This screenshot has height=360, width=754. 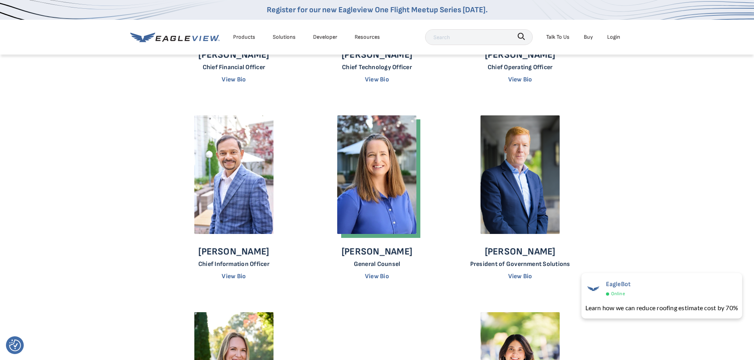 I want to click on img: Rebecca Unruh - General Counsel, so click(x=377, y=175).